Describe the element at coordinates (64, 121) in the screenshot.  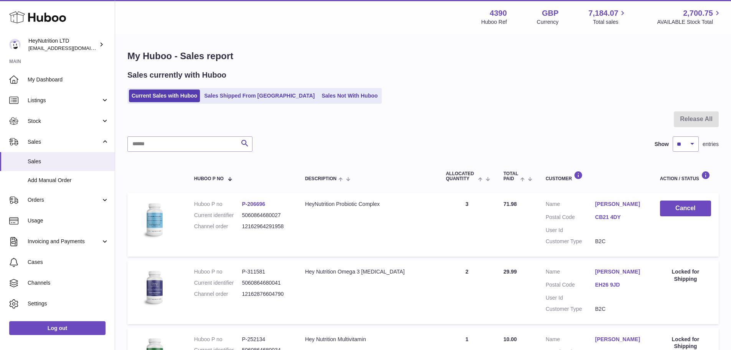
I see `span: Stock` at that location.